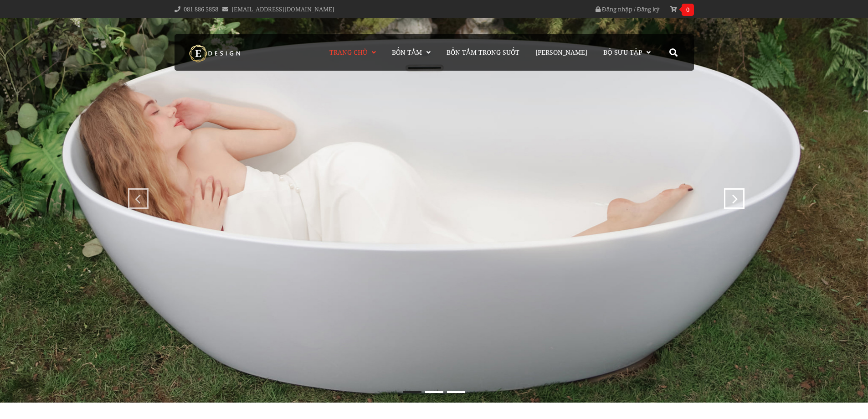 The width and height of the screenshot is (868, 419). What do you see at coordinates (483, 52) in the screenshot?
I see `a: Bồn Tắm Trong Suốt` at bounding box center [483, 52].